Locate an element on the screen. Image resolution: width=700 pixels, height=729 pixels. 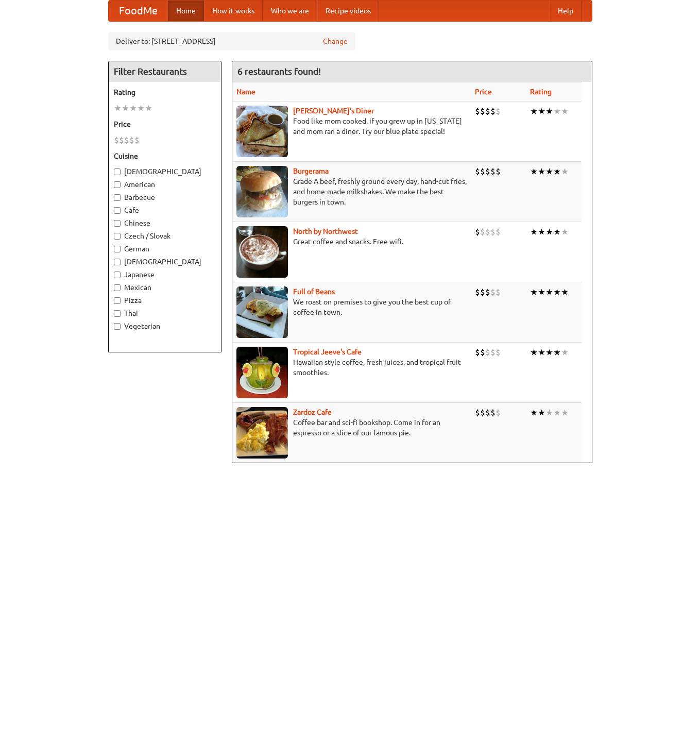
h4: Filter Restaurants is located at coordinates (165, 72).